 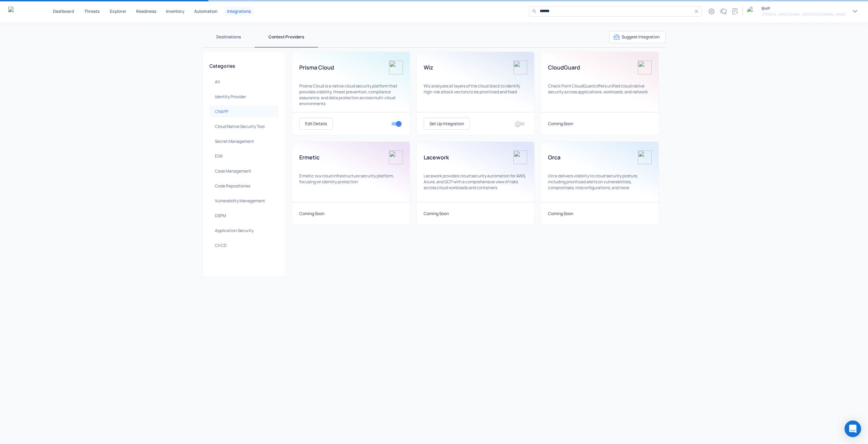 What do you see at coordinates (599, 181) in the screenshot?
I see `p: Orca delivers visibility to cloud security posture, including prioritized alerts on vulnerabiliti...` at bounding box center [599, 181].